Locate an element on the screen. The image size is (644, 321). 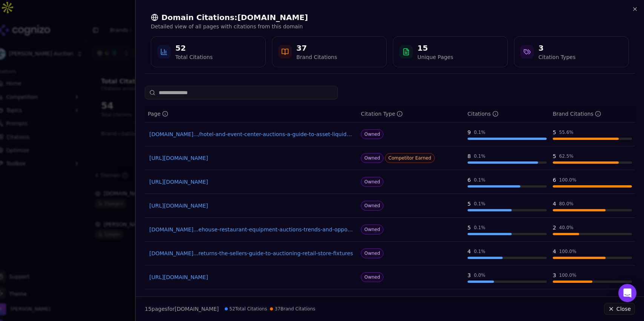
span: 15 is located at coordinates (148, 308).